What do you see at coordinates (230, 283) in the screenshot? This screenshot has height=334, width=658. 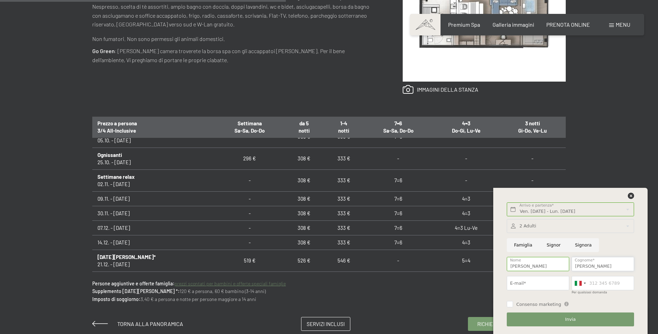 I see `a: prezzi scontati per bambini e offerte speciali famiglie` at bounding box center [230, 283].